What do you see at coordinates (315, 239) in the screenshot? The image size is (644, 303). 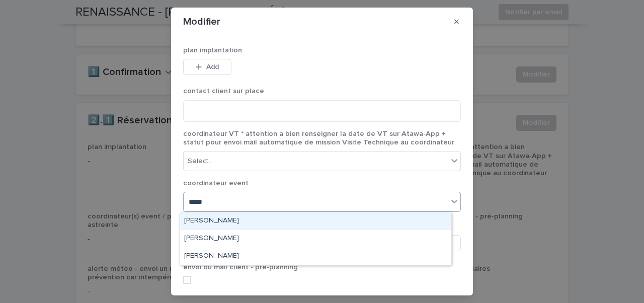 I see `div: Arnaud Leloup-Jouen` at bounding box center [315, 239].